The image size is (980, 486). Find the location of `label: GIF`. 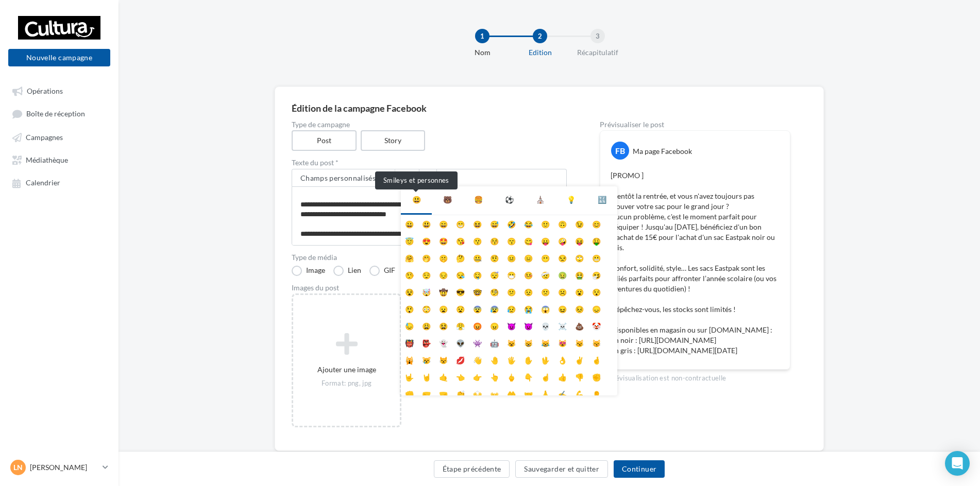

label: GIF is located at coordinates (382, 271).